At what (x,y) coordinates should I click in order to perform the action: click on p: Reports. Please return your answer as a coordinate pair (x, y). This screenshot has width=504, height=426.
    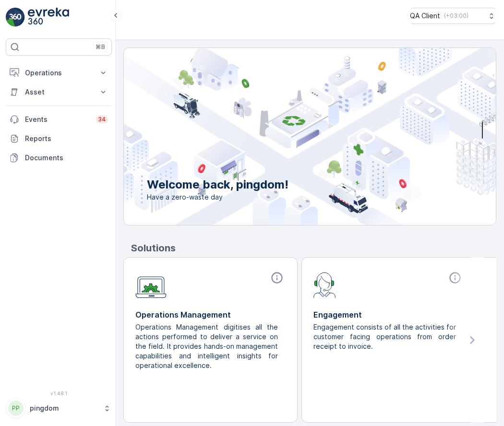
    Looking at the image, I should click on (66, 138).